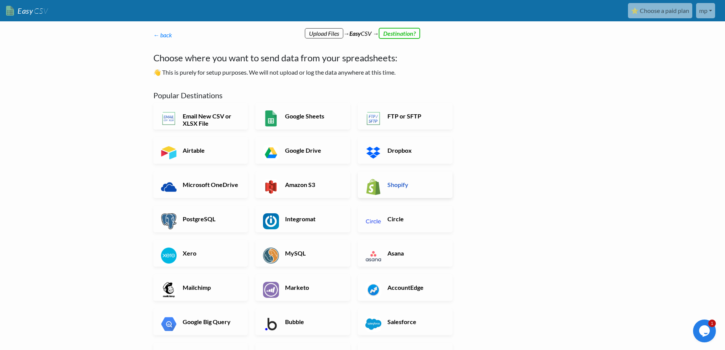 Image resolution: width=725 pixels, height=350 pixels. Describe the element at coordinates (405, 253) in the screenshot. I see `a: Asana` at that location.